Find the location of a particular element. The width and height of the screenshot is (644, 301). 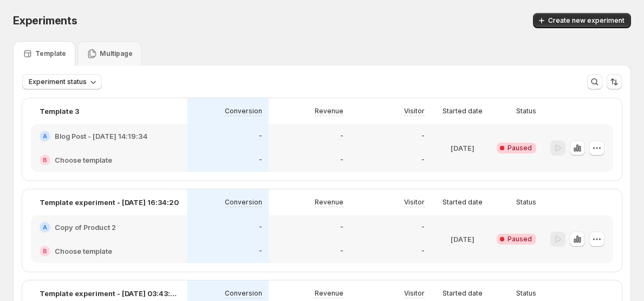

p: Multipage is located at coordinates (116, 54).